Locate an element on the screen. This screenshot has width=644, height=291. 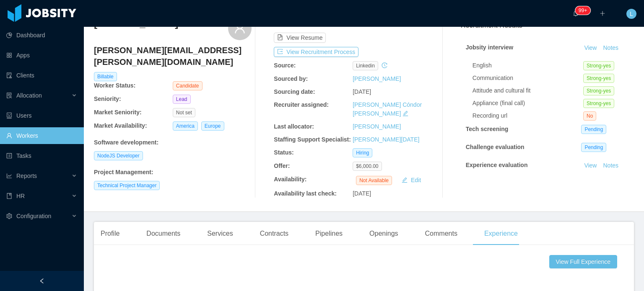
strong: Tech screening is located at coordinates (487, 129).